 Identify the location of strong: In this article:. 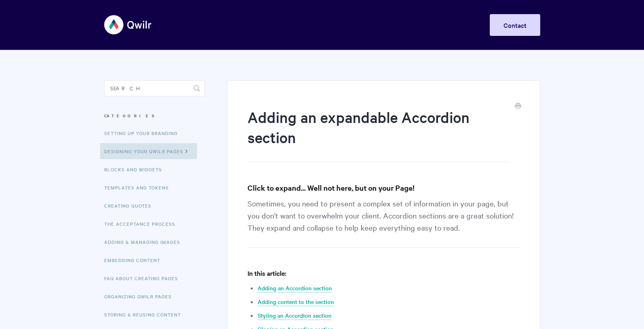
(267, 273).